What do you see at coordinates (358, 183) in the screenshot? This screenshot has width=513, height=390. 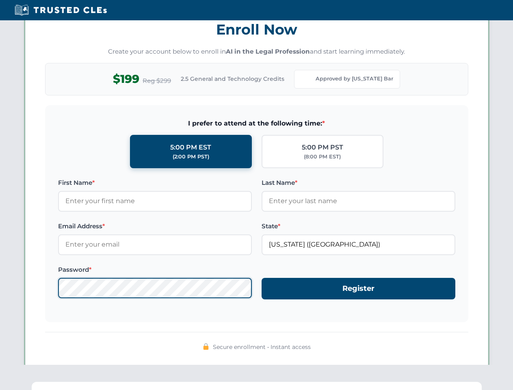 I see `label: Last Name` at bounding box center [358, 183].